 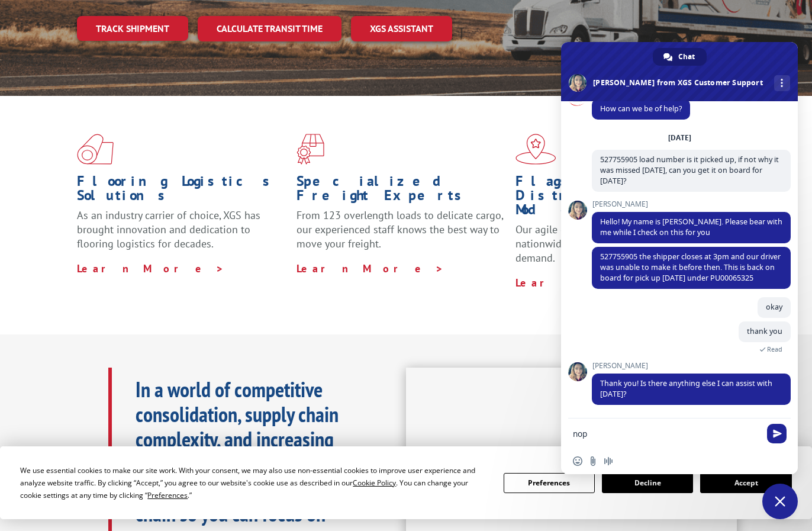 I want to click on img: xgs-icon-flagship-distribution-model-red, so click(x=536, y=149).